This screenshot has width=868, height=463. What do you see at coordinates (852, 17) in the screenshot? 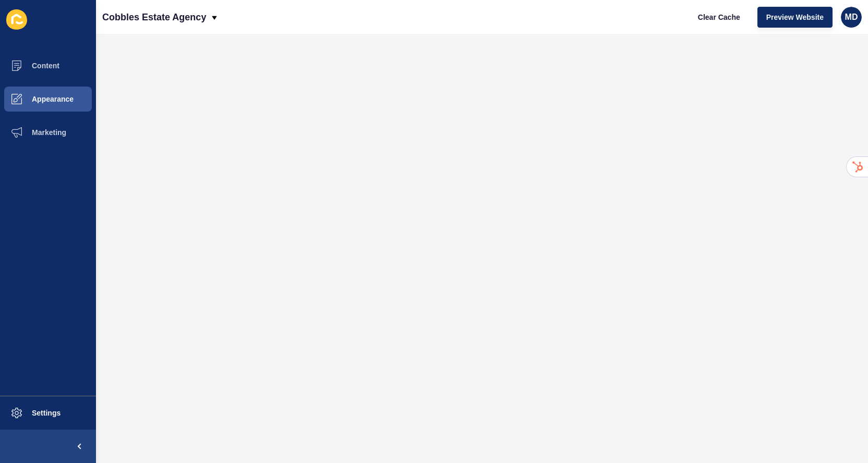
I see `span: MD` at bounding box center [852, 17].